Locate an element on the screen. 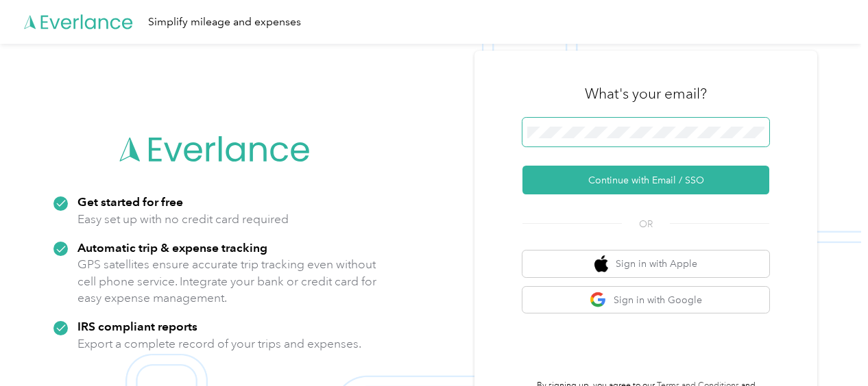 The height and width of the screenshot is (386, 868). button: google logoSign in with Google is located at coordinates (646, 300).